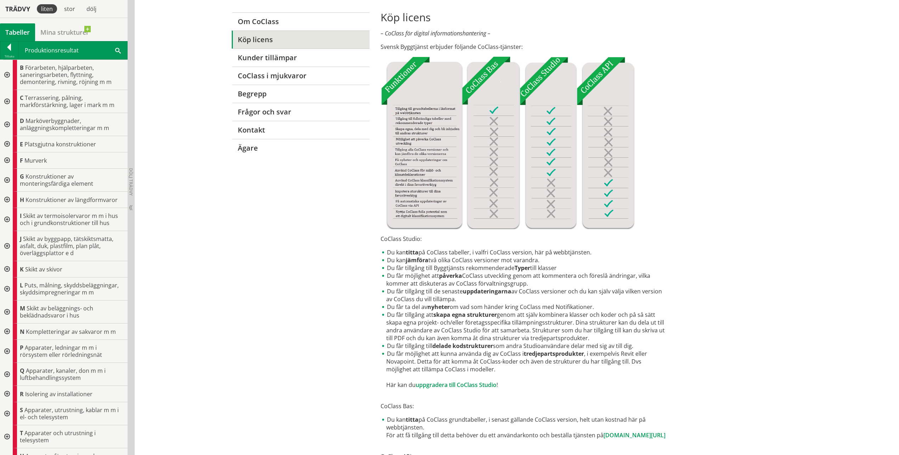 The height and width of the screenshot is (455, 899). What do you see at coordinates (436, 33) in the screenshot?
I see `em: – CoClass för digital informationshantering –` at bounding box center [436, 33].